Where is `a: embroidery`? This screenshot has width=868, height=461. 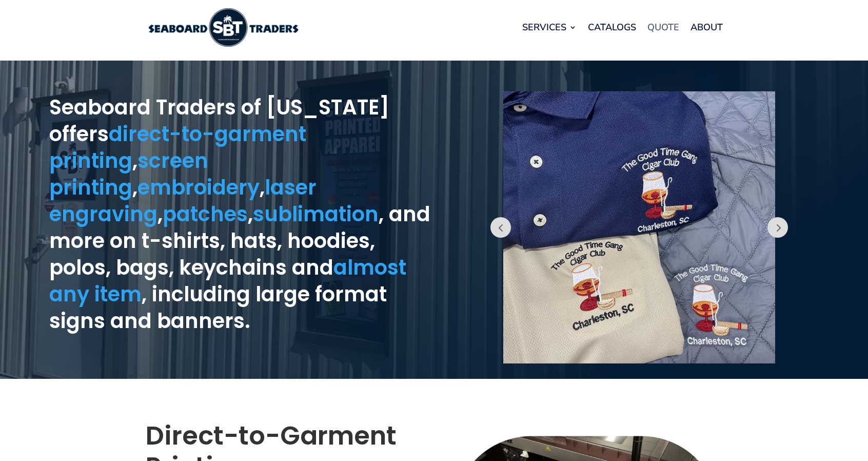 a: embroidery is located at coordinates (198, 187).